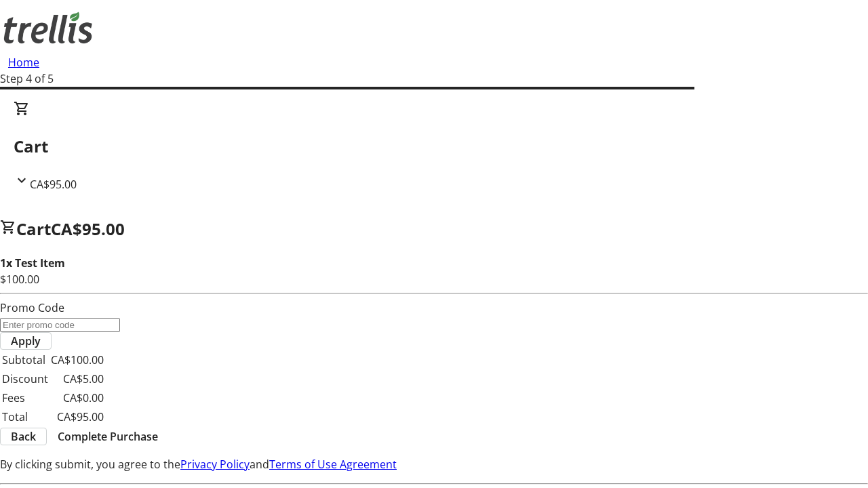 Image resolution: width=868 pixels, height=488 pixels. Describe the element at coordinates (78, 417) in the screenshot. I see `td: CA$95.00` at that location.